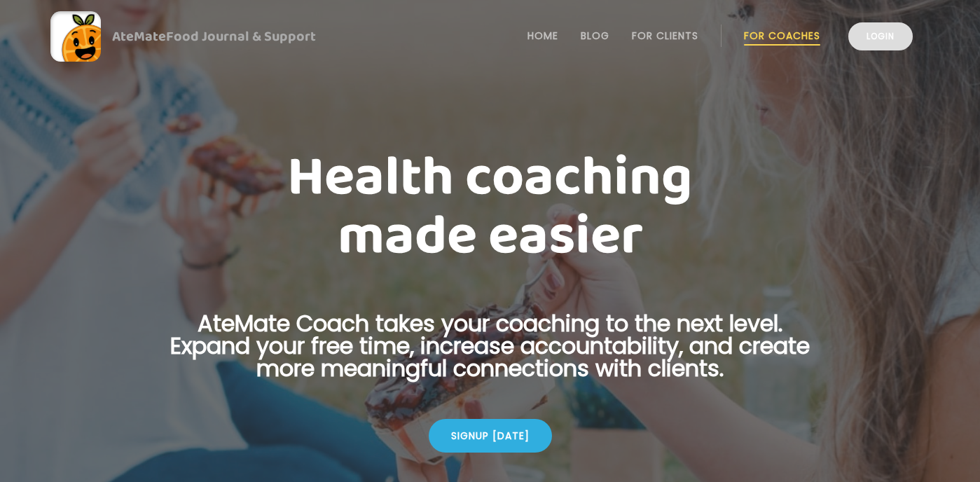 This screenshot has width=980, height=482. I want to click on span: Food Journal & Support, so click(241, 37).